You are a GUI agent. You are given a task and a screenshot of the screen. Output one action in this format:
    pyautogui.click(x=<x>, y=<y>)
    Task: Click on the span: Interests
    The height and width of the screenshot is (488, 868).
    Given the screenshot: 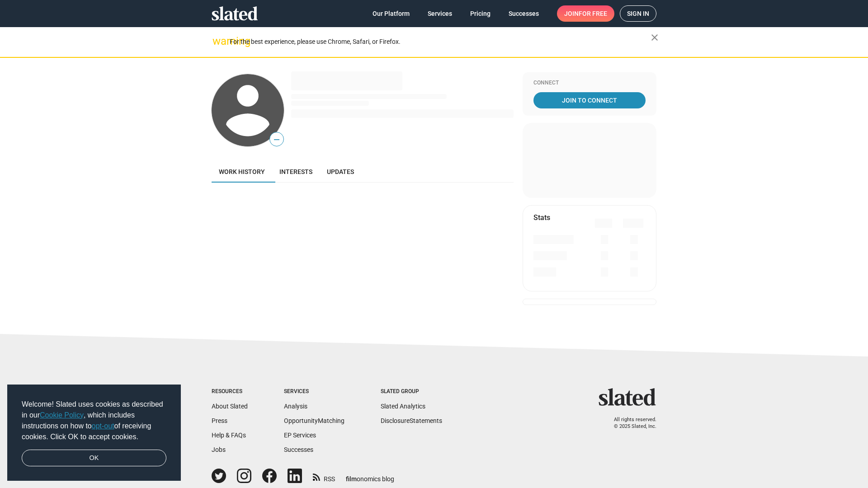 What is the action you would take?
    pyautogui.click(x=296, y=172)
    